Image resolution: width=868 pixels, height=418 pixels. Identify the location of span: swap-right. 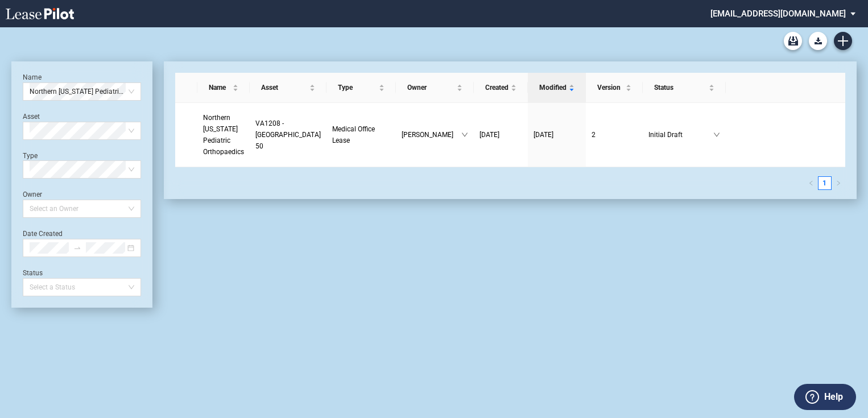
(77, 248).